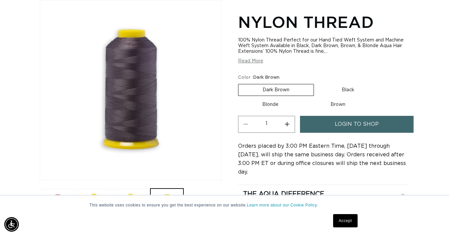 The image size is (449, 236). What do you see at coordinates (12, 224) in the screenshot?
I see `div: Accessibility Menu` at bounding box center [12, 224].